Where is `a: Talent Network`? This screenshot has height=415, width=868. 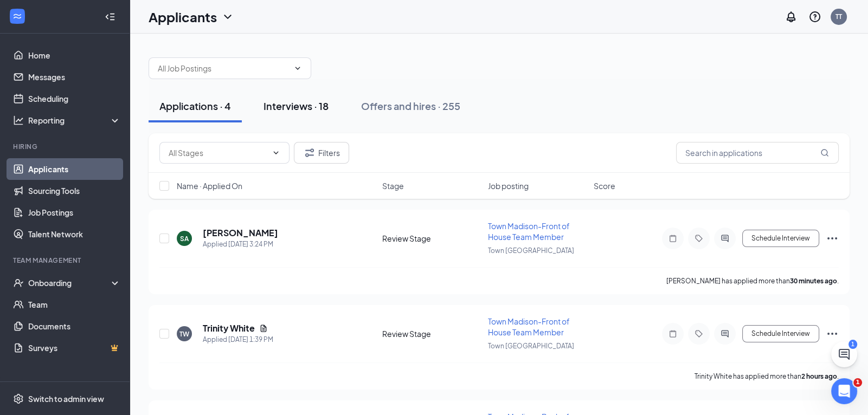 a: Talent Network is located at coordinates (74, 234).